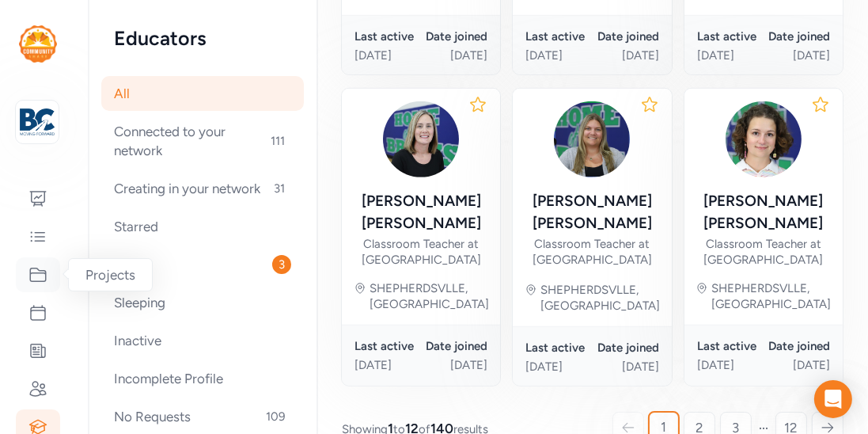 The height and width of the screenshot is (434, 868). What do you see at coordinates (763, 139) in the screenshot?
I see `img: Xkd3tSWS0i7dXjNkcskA` at bounding box center [763, 139].